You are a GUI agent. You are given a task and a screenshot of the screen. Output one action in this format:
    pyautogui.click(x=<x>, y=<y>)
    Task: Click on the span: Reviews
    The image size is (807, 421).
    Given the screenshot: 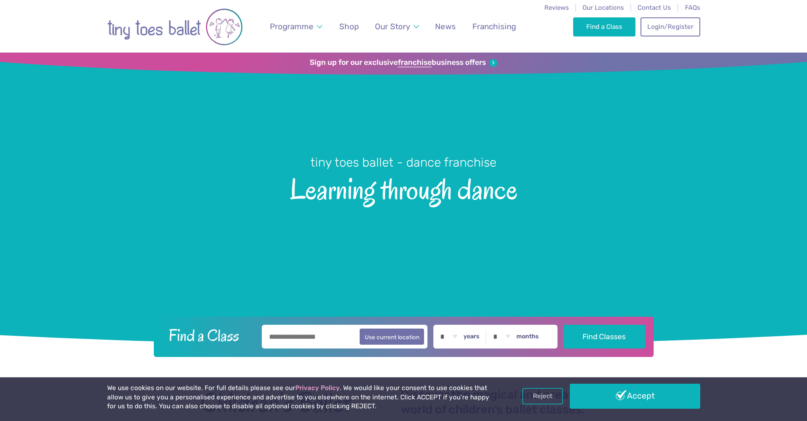 What is the action you would take?
    pyautogui.click(x=557, y=8)
    